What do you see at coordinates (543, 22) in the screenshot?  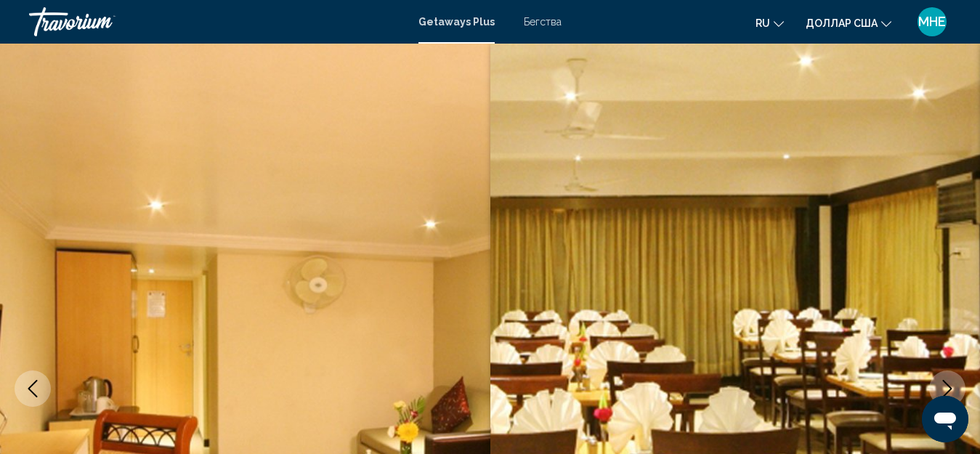 I see `a: Бегства` at bounding box center [543, 22].